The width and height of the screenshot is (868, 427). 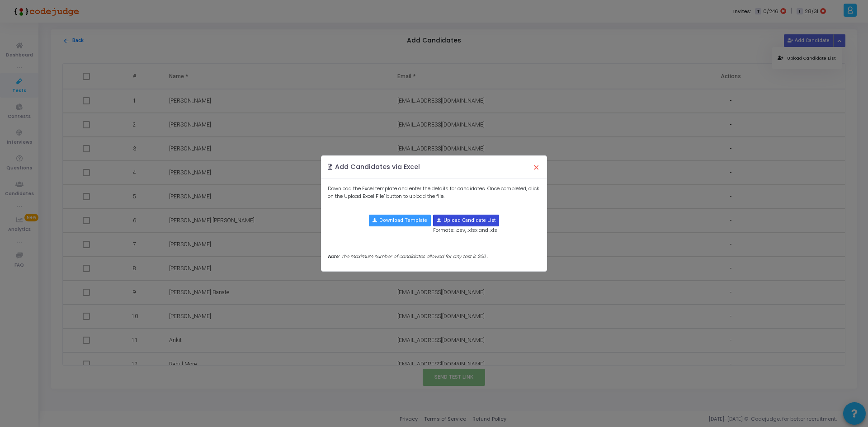 What do you see at coordinates (434, 192) in the screenshot?
I see `p: Download the Excel template and enter the details for candidates. Once completed, click on the Up...` at bounding box center [434, 192].